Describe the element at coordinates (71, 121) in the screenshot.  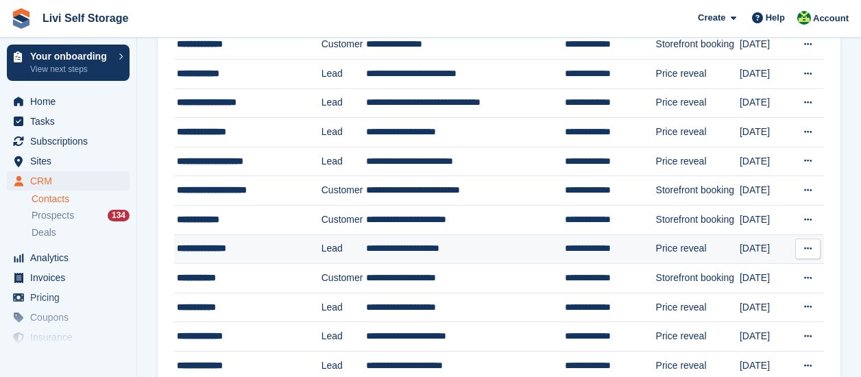
I see `span: Tasks` at that location.